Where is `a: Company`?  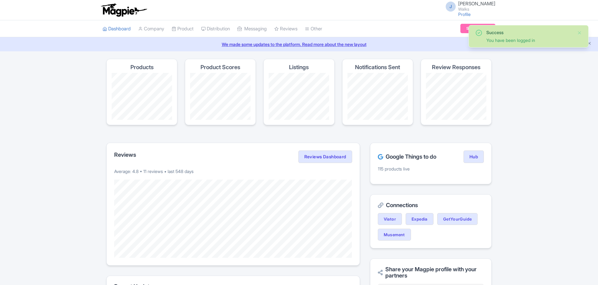 a: Company is located at coordinates (151, 29).